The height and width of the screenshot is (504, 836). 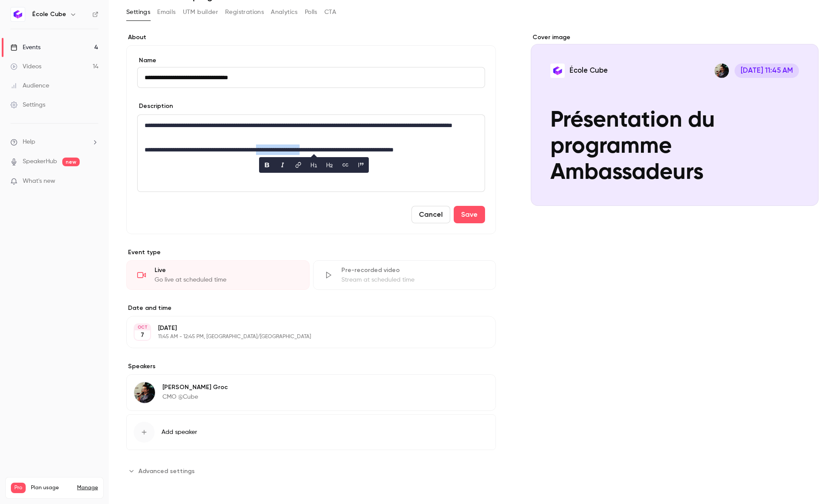 What do you see at coordinates (200, 12) in the screenshot?
I see `button: UTM builder` at bounding box center [200, 12].